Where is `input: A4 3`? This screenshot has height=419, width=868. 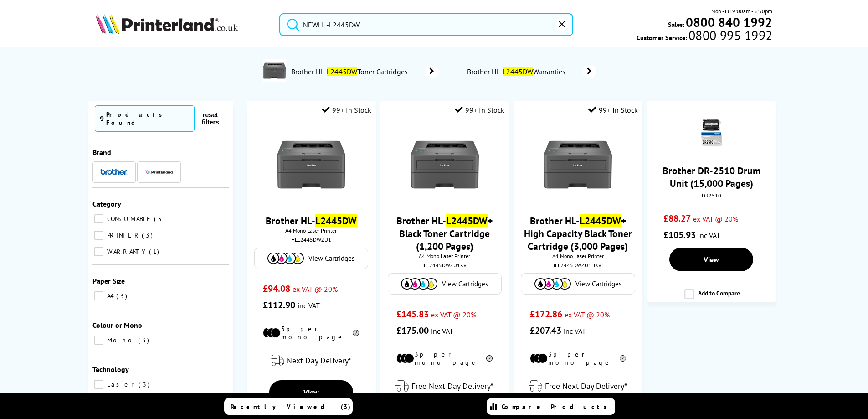
input: A4 3 is located at coordinates (99, 295).